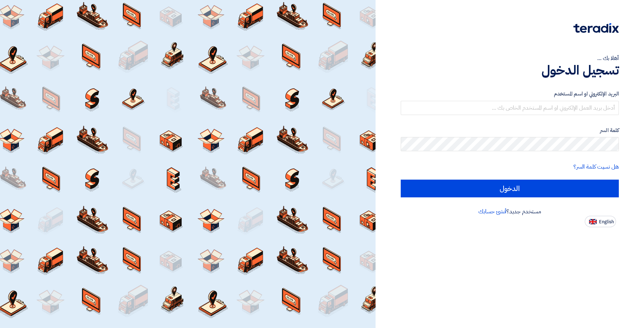  I want to click on div: أهلا بك ..., so click(509, 58).